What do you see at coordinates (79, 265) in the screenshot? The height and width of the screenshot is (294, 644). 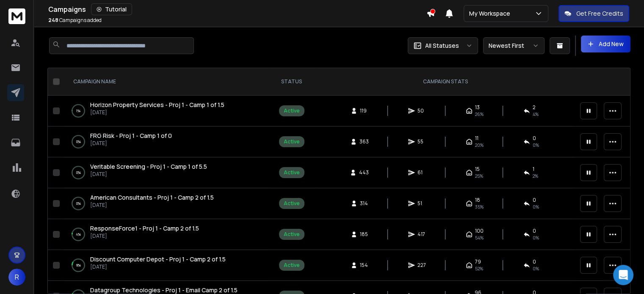 I see `p: 9 %` at bounding box center [79, 265].